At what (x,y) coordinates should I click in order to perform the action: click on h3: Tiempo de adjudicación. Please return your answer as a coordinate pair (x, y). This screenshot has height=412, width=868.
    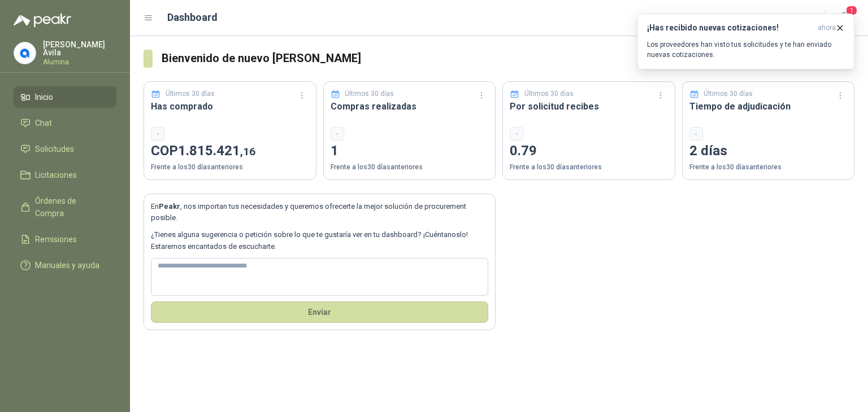
    Looking at the image, I should click on (768, 106).